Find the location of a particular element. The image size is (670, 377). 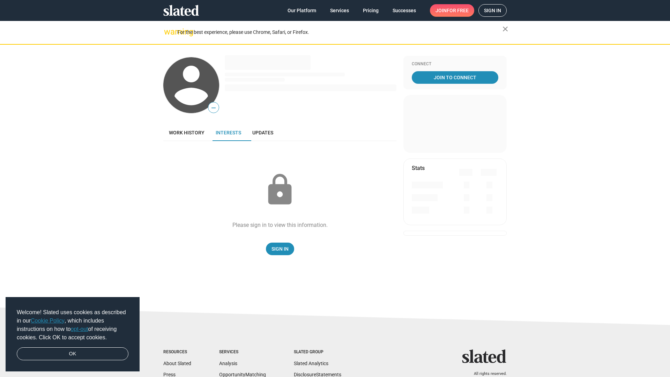

span: Sign In is located at coordinates (280, 249).